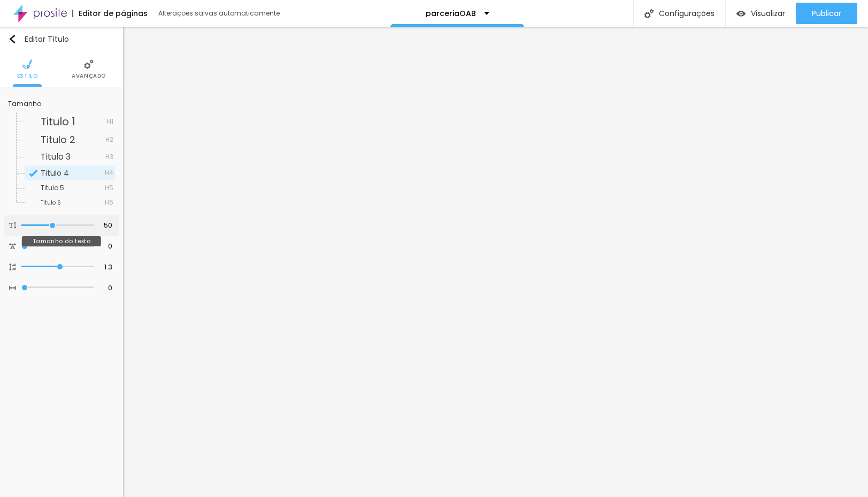  Describe the element at coordinates (109, 140) in the screenshot. I see `span: H2` at that location.